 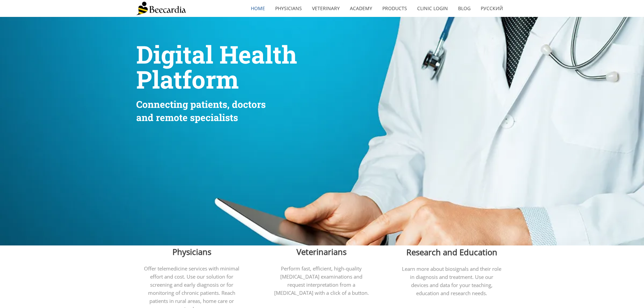 What do you see at coordinates (191, 251) in the screenshot?
I see `span: Physicians` at bounding box center [191, 251].